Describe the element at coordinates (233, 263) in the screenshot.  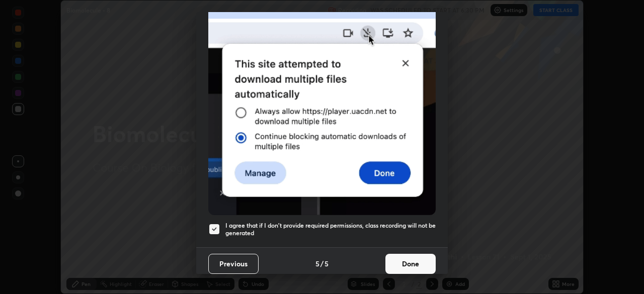
I see `button: Previous` at that location.